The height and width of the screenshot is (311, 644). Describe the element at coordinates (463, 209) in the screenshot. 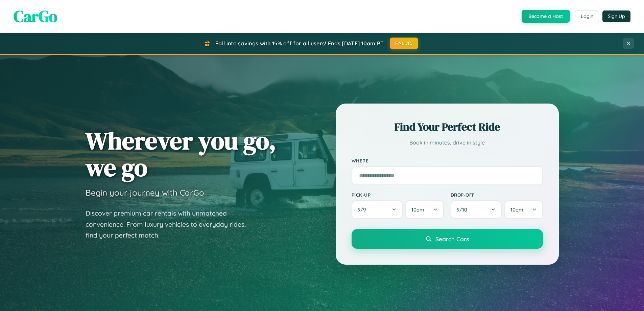

I see `span: 9 / 10` at that location.